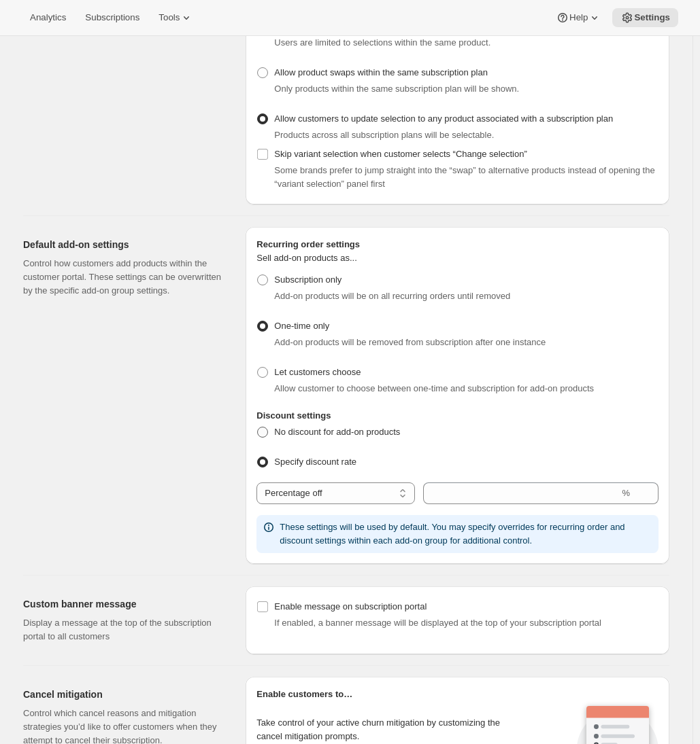 Image resolution: width=700 pixels, height=744 pixels. What do you see at coordinates (465, 534) in the screenshot?
I see `p: These settings will be used by default. You may specify overrides for recurring order and discoun...` at bounding box center [465, 534].